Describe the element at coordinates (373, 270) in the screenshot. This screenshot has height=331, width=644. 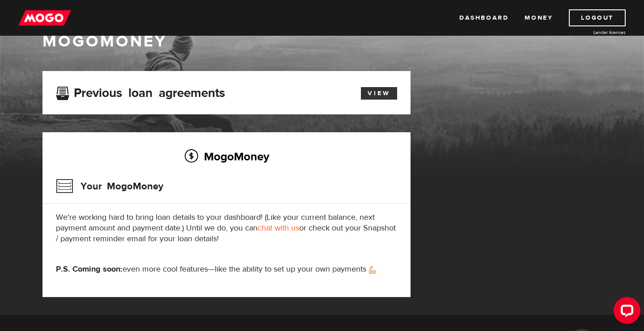
I see `img: strong arm emoji` at that location.